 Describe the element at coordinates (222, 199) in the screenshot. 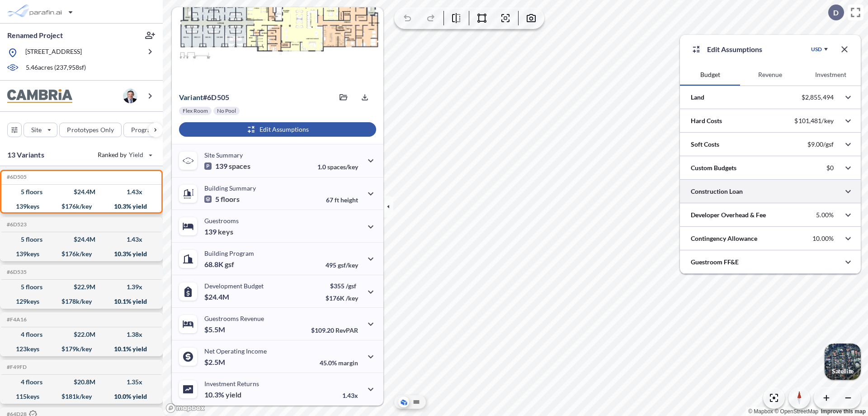

I see `p: 5` at that location.